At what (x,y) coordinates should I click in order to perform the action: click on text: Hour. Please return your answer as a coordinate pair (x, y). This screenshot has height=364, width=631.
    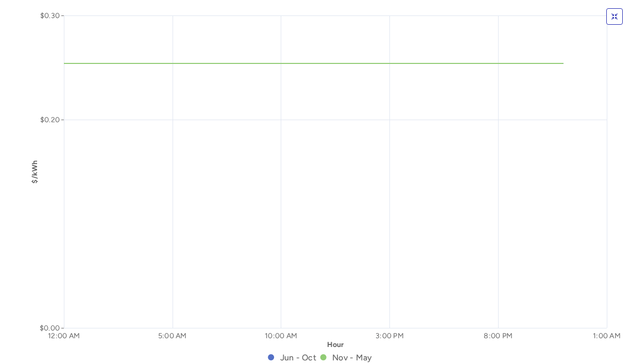
    Looking at the image, I should click on (336, 344).